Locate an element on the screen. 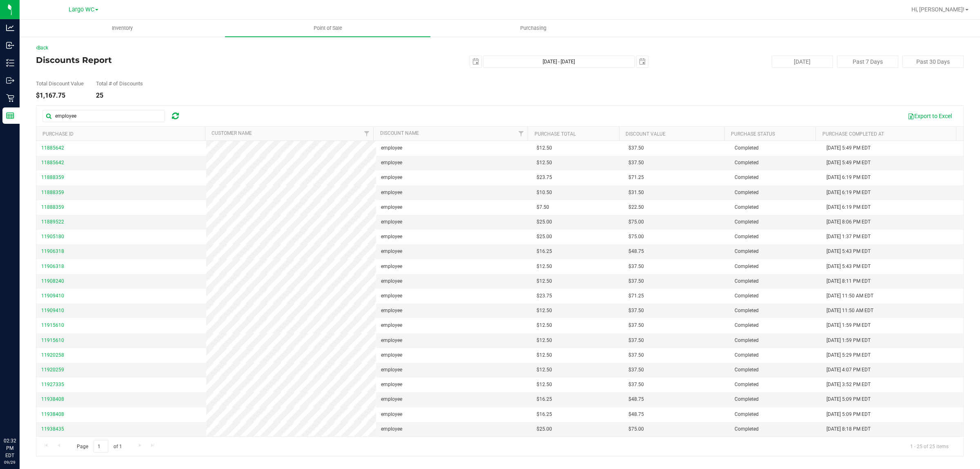  span: 11885642 is located at coordinates (53, 162).